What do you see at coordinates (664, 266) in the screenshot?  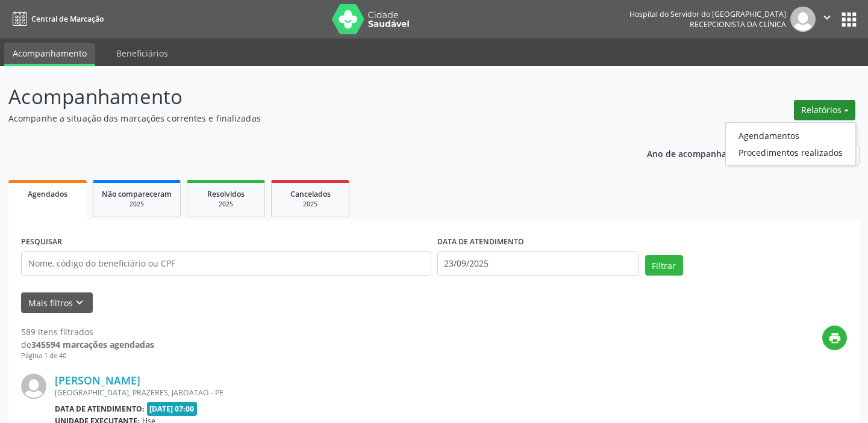 I see `button: Filtrar` at bounding box center [664, 266].